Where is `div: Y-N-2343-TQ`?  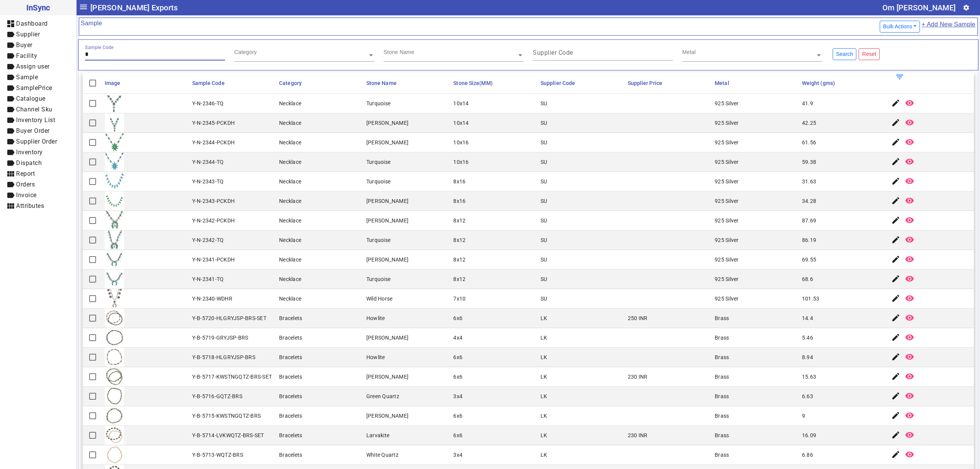
div: Y-N-2343-TQ is located at coordinates (208, 182).